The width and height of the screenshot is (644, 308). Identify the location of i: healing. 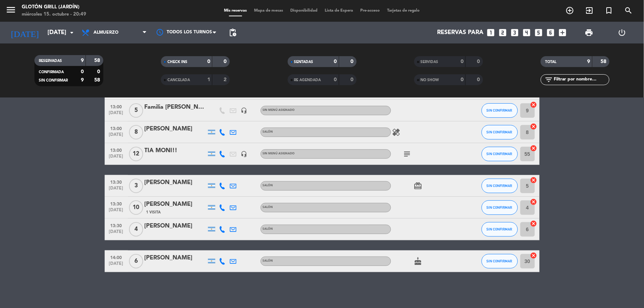
(396, 132).